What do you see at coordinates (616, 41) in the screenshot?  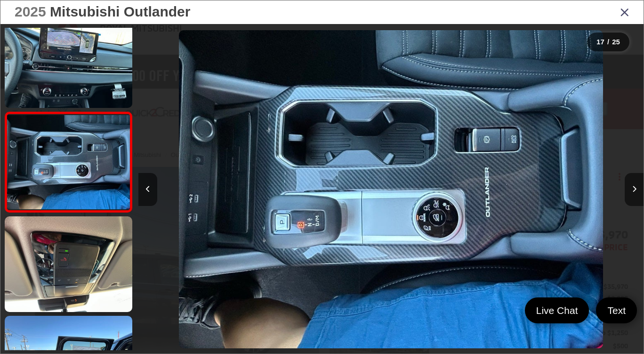 I see `span: 25` at bounding box center [616, 41].